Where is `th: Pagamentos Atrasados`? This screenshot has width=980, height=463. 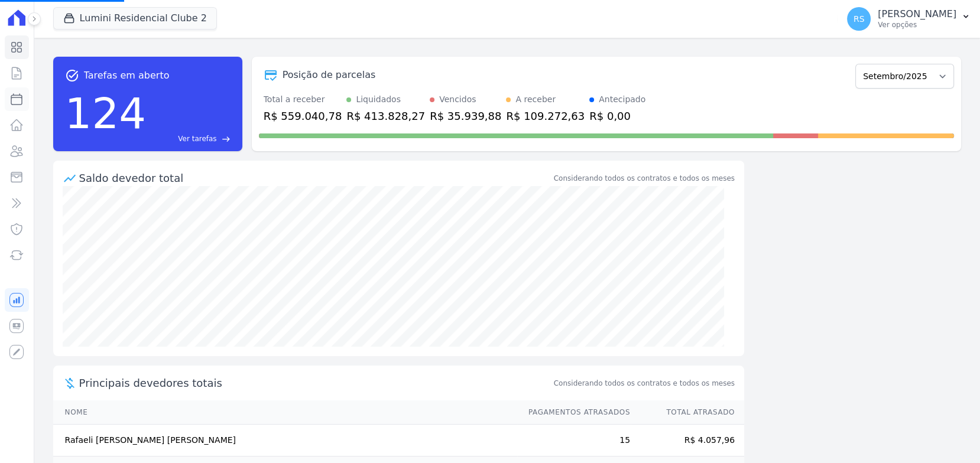 th: Pagamentos Atrasados is located at coordinates (574, 412).